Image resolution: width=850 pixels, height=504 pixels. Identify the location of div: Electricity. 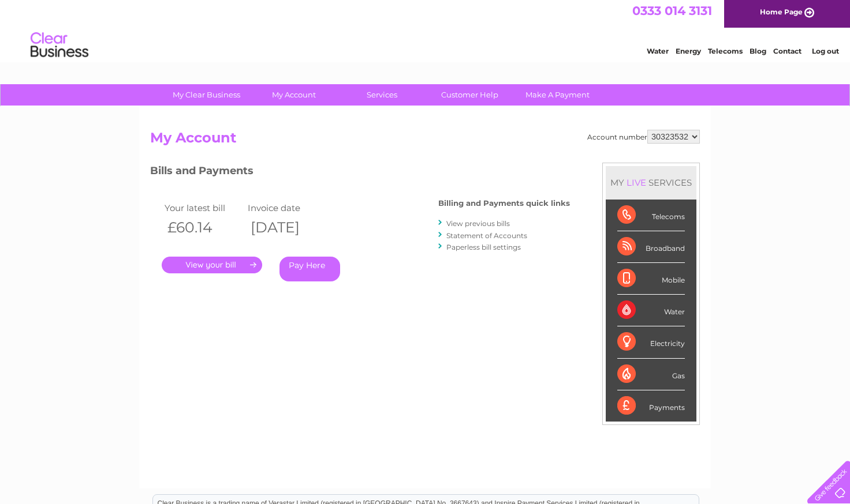
(651, 342).